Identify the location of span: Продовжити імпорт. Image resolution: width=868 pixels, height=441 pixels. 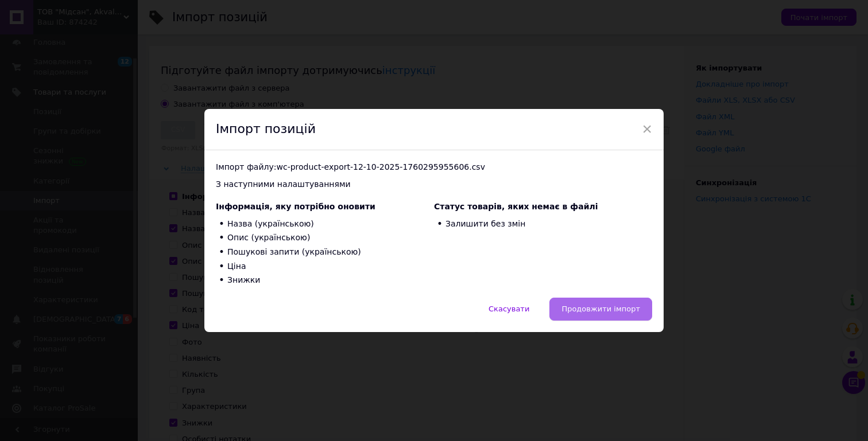
(600, 309).